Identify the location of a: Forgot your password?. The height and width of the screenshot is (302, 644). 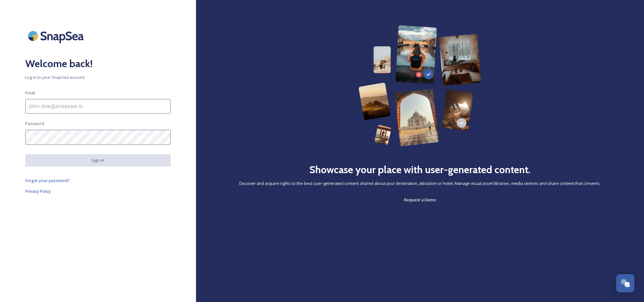
(98, 180).